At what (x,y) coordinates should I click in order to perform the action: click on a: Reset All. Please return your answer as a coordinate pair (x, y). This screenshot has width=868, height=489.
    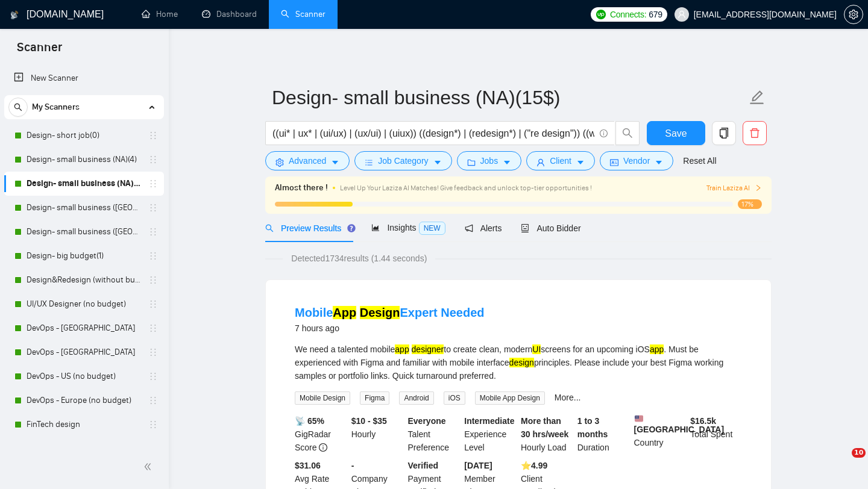
    Looking at the image, I should click on (699, 161).